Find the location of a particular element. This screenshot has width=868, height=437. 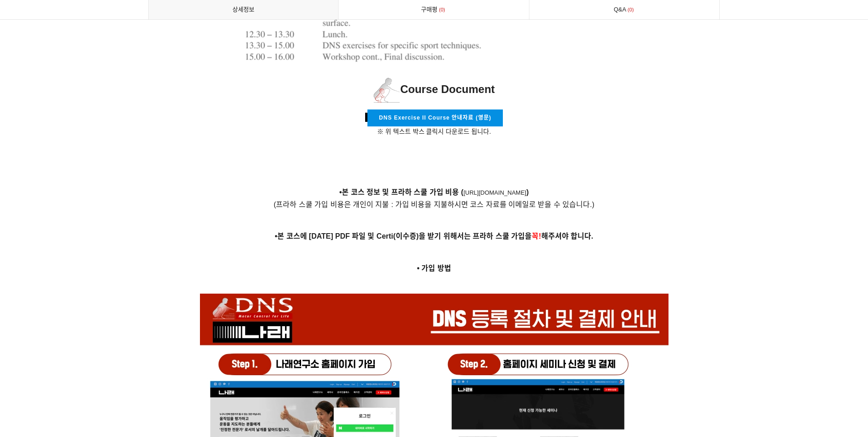

span: Course Document is located at coordinates (434, 89).